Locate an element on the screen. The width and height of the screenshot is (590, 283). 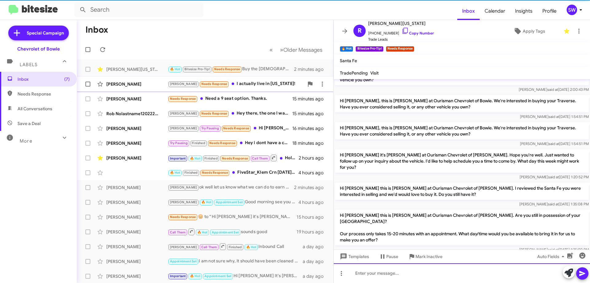
span: Calendar is located at coordinates (495, 11).